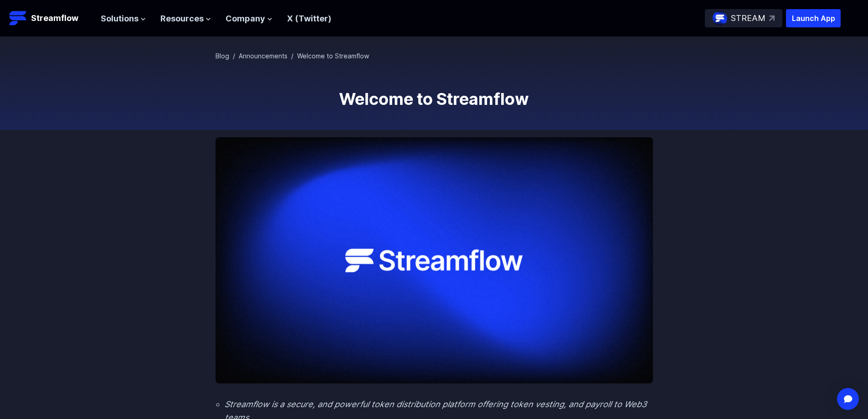  What do you see at coordinates (309, 18) in the screenshot?
I see `a: X (Twitter)` at bounding box center [309, 18].